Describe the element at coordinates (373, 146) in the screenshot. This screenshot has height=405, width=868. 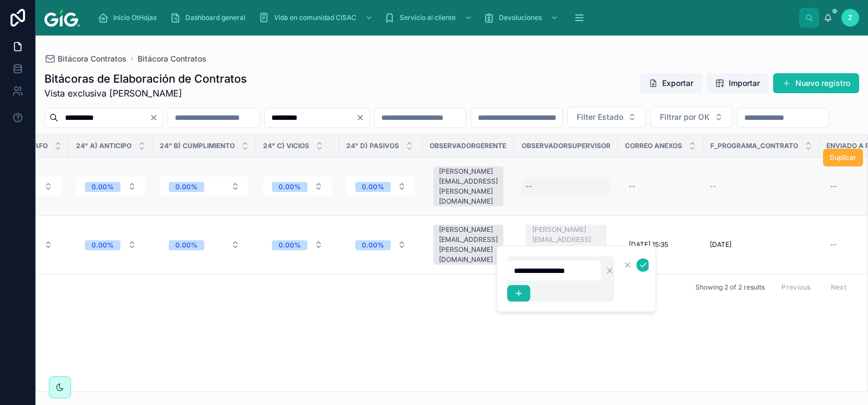
I see `span: 24° d) Pasivos` at that location.